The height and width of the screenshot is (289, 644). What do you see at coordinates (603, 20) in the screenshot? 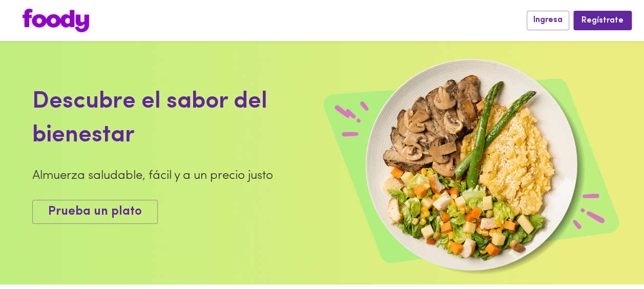
I see `span: Regístrate` at bounding box center [603, 20].